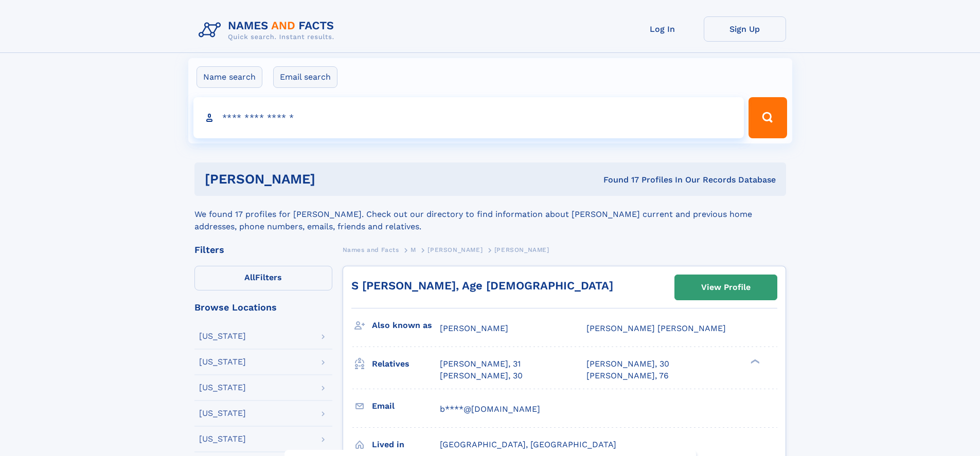 The height and width of the screenshot is (456, 980). What do you see at coordinates (745, 29) in the screenshot?
I see `a: Sign Up` at bounding box center [745, 29].